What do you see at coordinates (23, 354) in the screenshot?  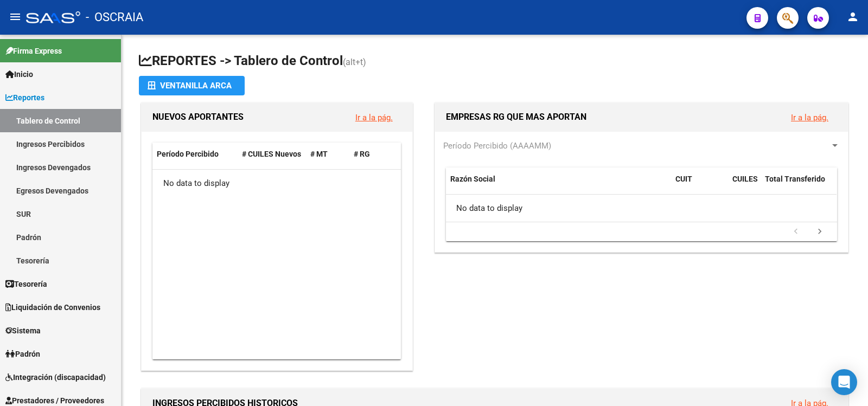 I see `span: Padrón` at bounding box center [23, 354].